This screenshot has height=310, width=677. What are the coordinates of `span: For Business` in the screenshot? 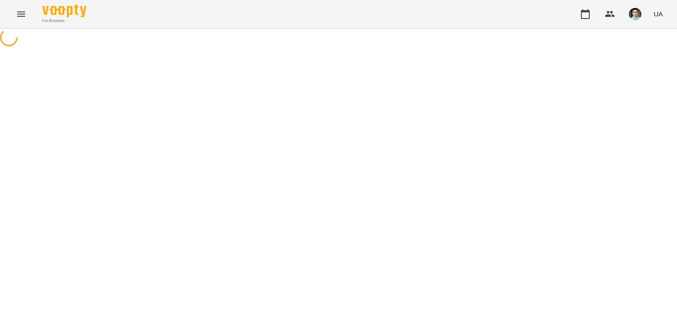 It's located at (64, 21).